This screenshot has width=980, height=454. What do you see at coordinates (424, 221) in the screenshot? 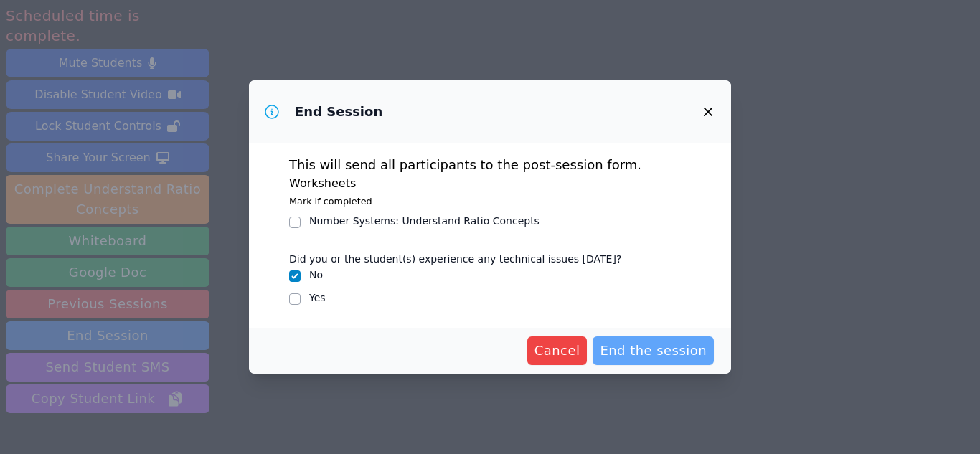
I see `div: Number Systems : Understand Ratio Concepts` at bounding box center [424, 221].